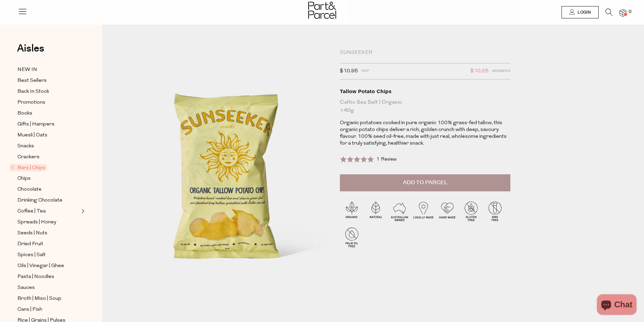 The width and height of the screenshot is (644, 322). What do you see at coordinates (352, 211) in the screenshot?
I see `img: P_P-ICONS-Live_Bec_V11_Organic.svg` at bounding box center [352, 211].